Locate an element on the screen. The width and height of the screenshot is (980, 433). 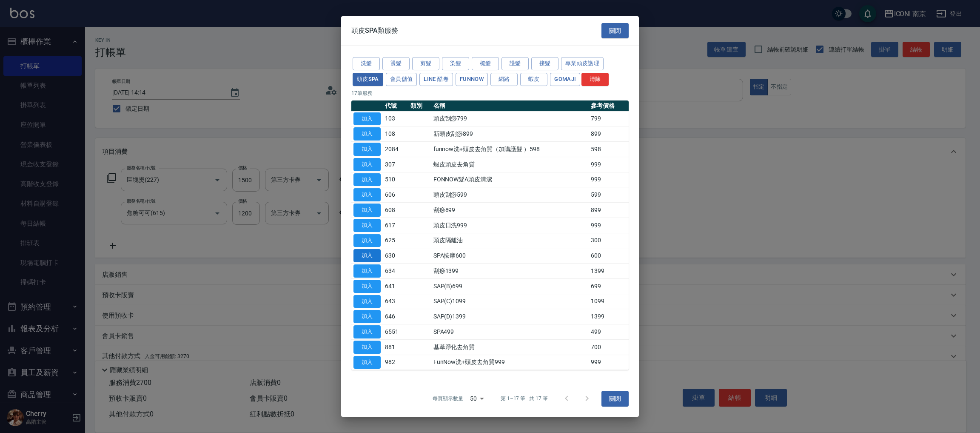
th: 代號 is located at coordinates (396, 106).